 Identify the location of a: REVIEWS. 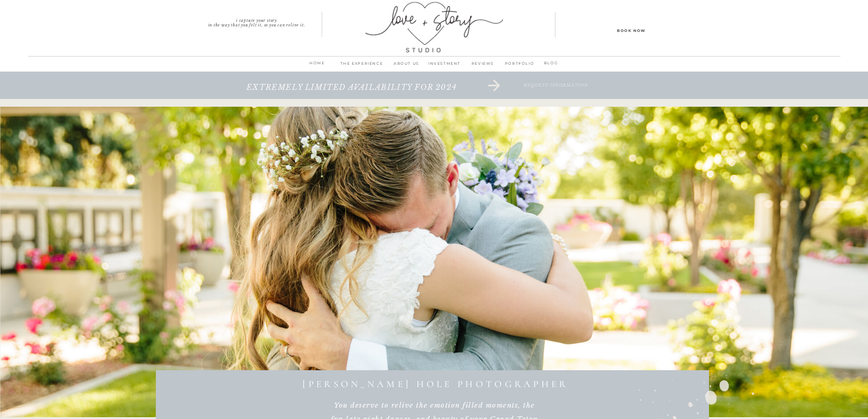
(483, 66).